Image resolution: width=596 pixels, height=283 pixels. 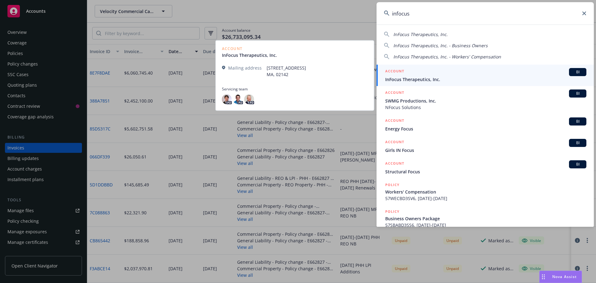 I want to click on a: ACCOUNTBIInFocus Therapeutics, Inc., so click(x=485, y=75).